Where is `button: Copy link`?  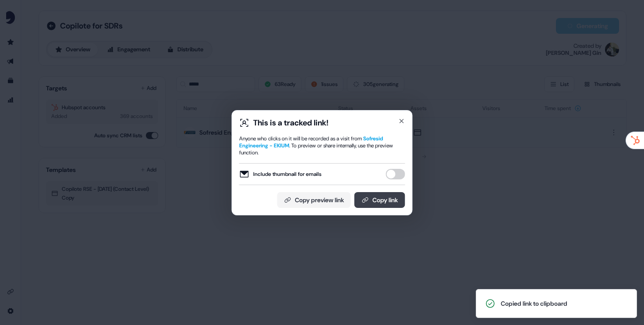 button: Copy link is located at coordinates (380, 200).